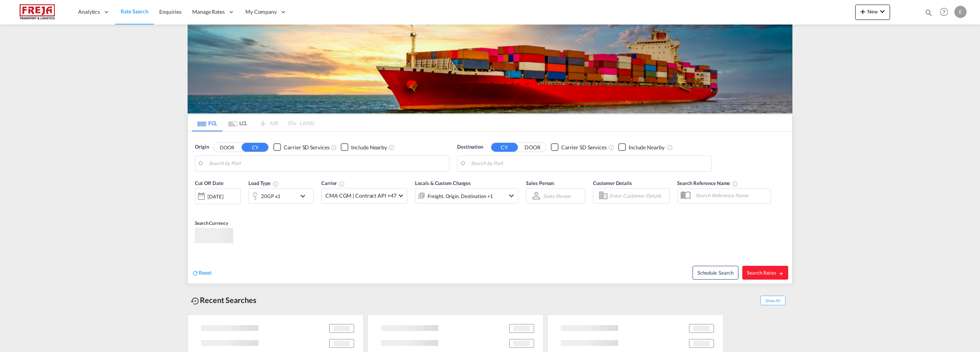  What do you see at coordinates (209, 12) in the screenshot?
I see `span: Manage Rates` at bounding box center [209, 12].